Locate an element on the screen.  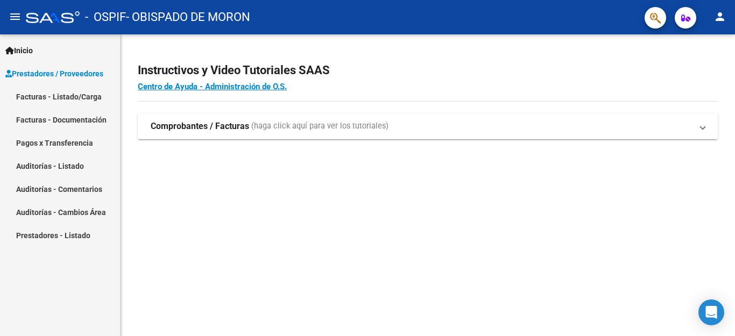
div: Open Intercom Messenger is located at coordinates (712, 313).